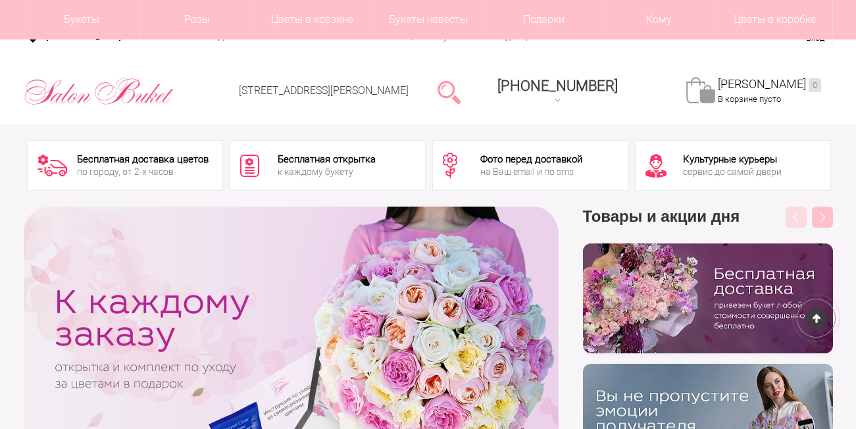  Describe the element at coordinates (732, 172) in the screenshot. I see `div: сервис до самой двери` at that location.